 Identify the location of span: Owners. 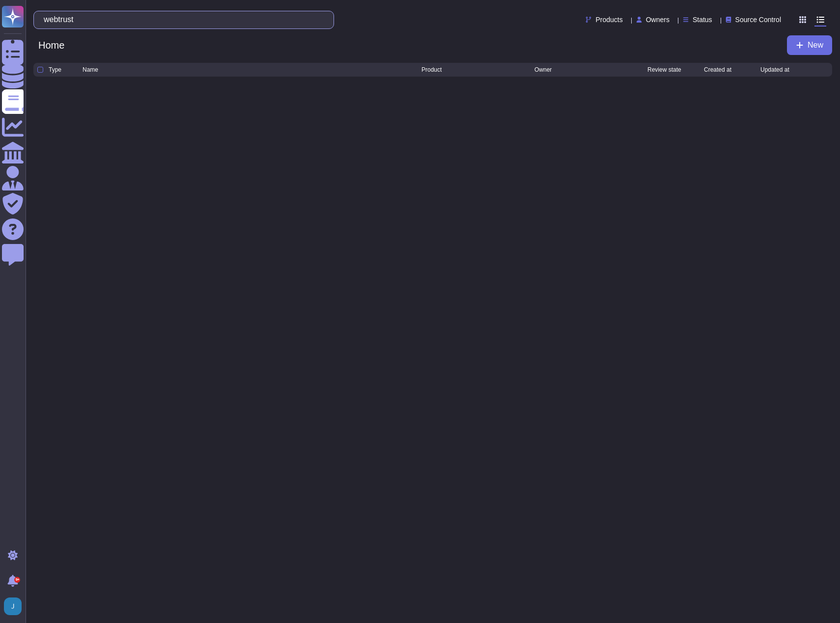
(658, 20).